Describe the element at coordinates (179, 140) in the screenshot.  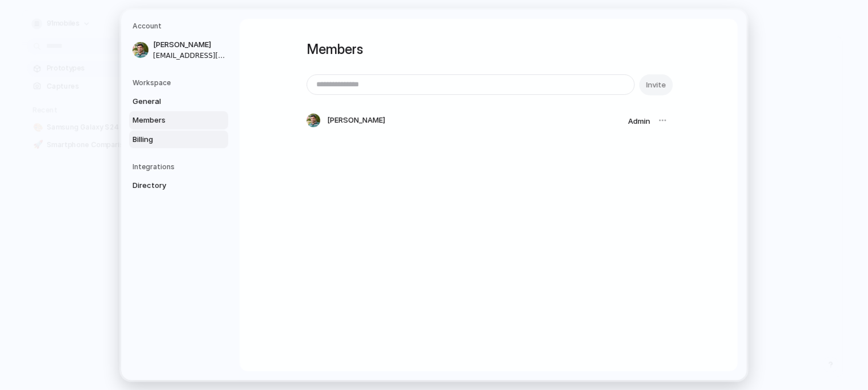
I see `a: Billing` at that location.